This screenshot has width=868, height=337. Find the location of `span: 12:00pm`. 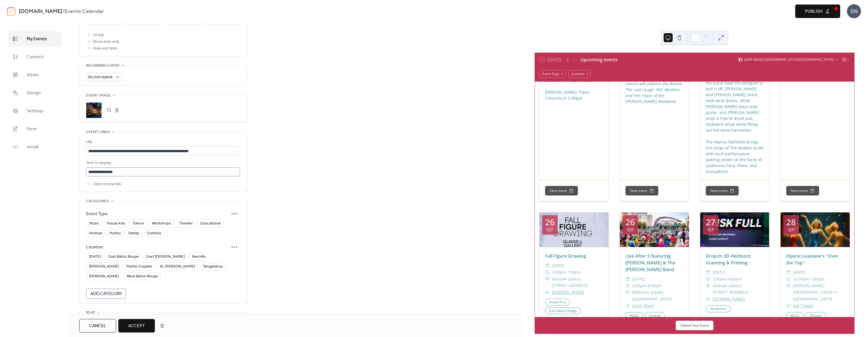

span: 12:00pm is located at coordinates (801, 279).